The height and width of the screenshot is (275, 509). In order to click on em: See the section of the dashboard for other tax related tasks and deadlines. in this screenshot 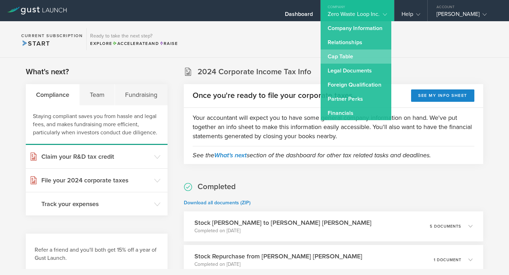, I will do `click(312, 155)`.